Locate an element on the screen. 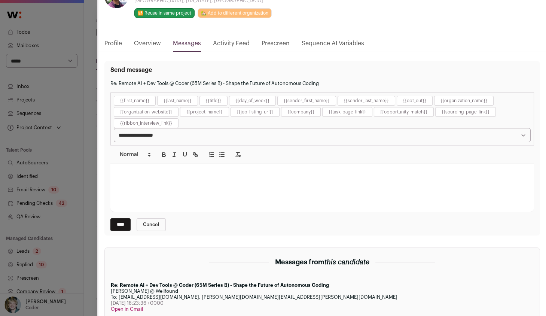  a: Open in Gmail is located at coordinates (127, 309).